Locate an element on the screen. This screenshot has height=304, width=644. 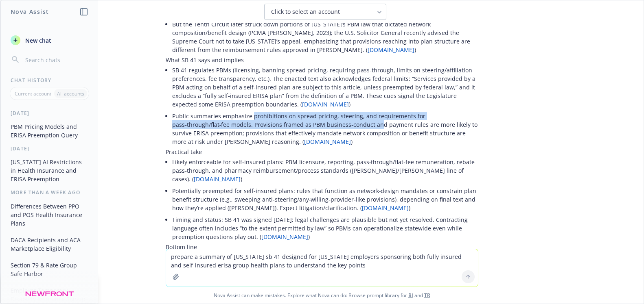
li: Public summaries emphasize prohibitions on spread pricing, steering, and requirements for pass‑th... is located at coordinates (325, 129).